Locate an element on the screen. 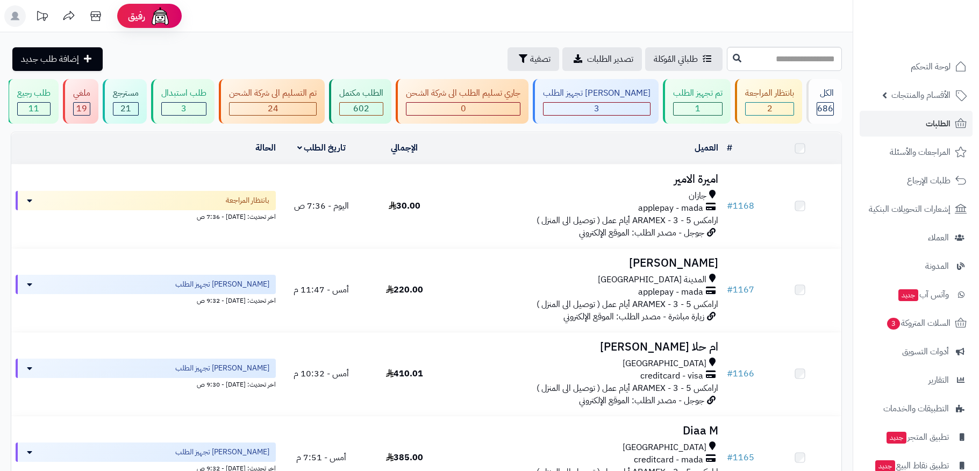 Image resolution: width=979 pixels, height=471 pixels. a: تحديثات المنصة is located at coordinates (42, 17).